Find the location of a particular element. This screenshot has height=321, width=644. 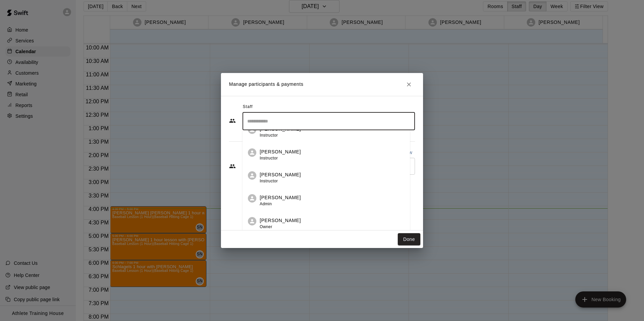

button: Done is located at coordinates (409, 239).